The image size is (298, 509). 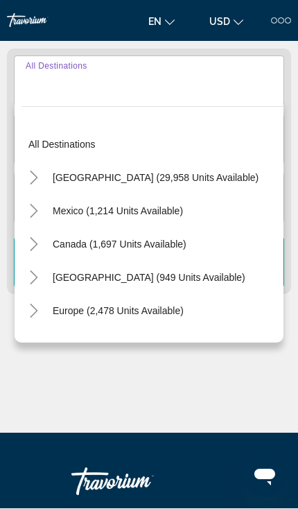 What do you see at coordinates (33, 245) in the screenshot?
I see `button: Toggle Canada (1,697 units available)` at bounding box center [33, 245].